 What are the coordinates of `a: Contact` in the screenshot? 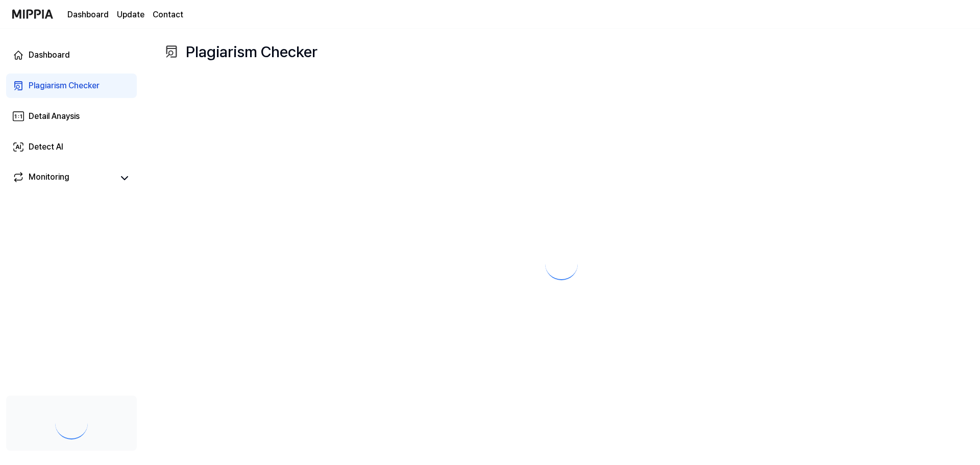 It's located at (168, 15).